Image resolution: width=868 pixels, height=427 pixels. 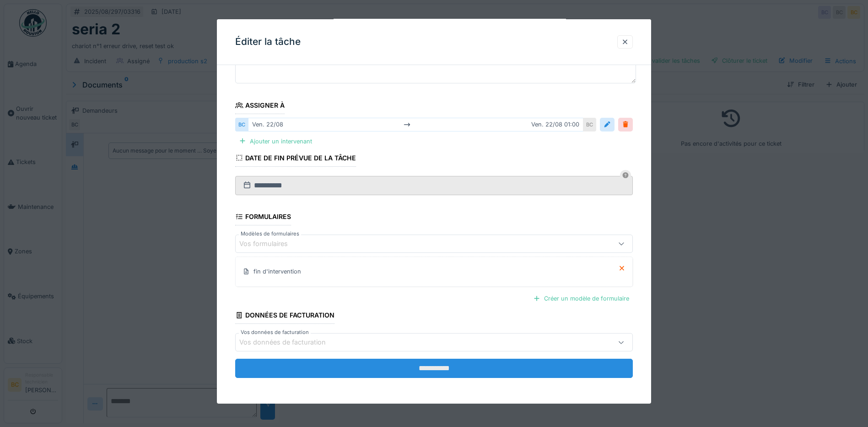 What do you see at coordinates (285, 316) in the screenshot?
I see `div: Données de facturation` at bounding box center [285, 316].